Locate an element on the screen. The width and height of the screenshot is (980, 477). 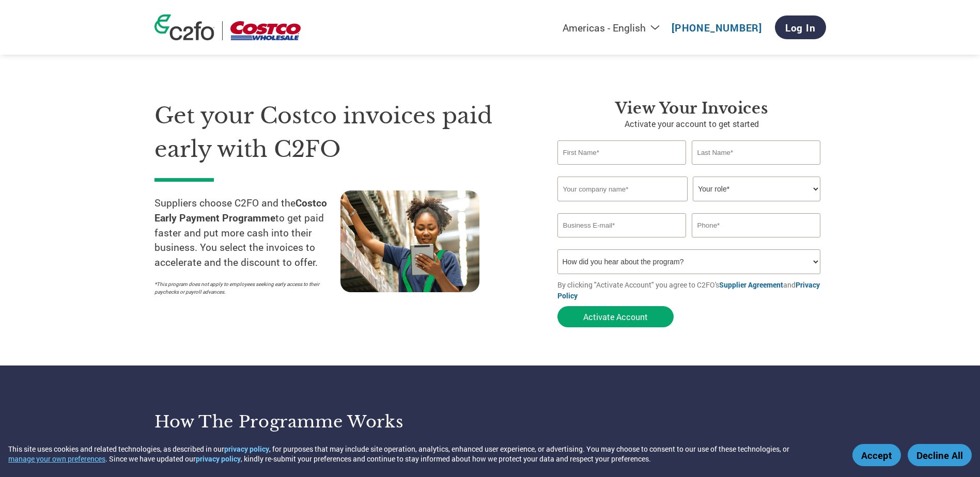
img: Costco is located at coordinates (266, 31).